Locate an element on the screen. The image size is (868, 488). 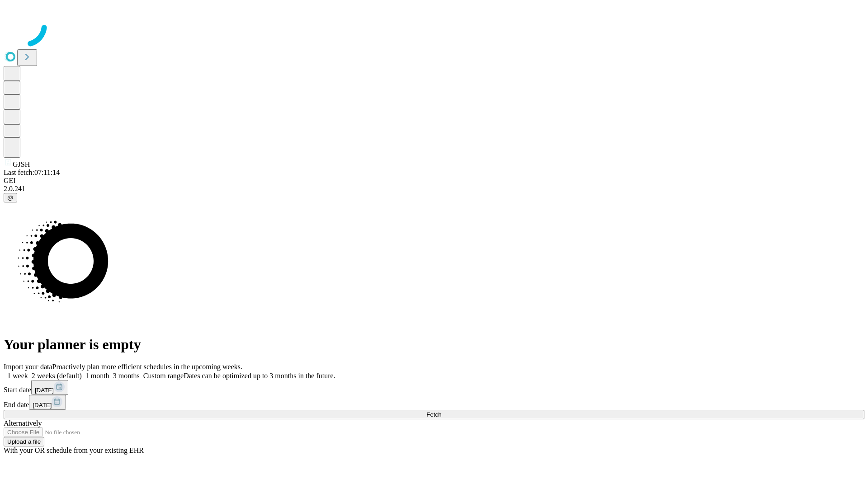
span: With your OR schedule from your existing EHR is located at coordinates (74, 450).